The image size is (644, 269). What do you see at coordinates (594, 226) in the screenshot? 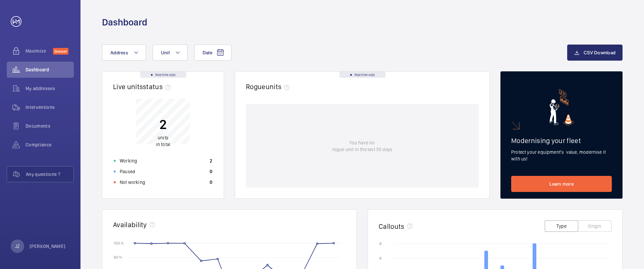
I see `button: Origin` at bounding box center [594, 226].